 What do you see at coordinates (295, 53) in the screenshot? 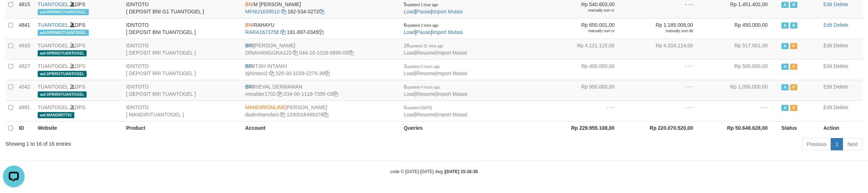
I see `a: Copy DINAHANGGRA123 to clipboard` at bounding box center [295, 53].